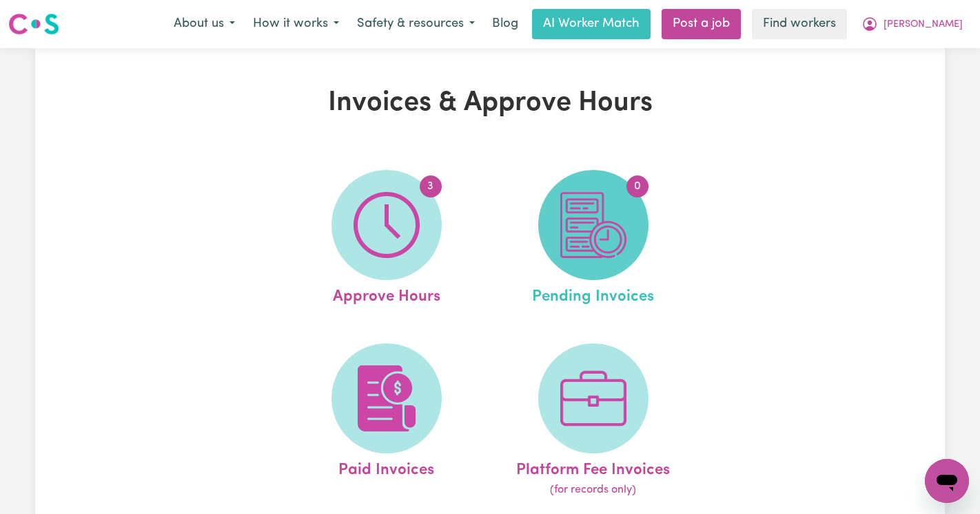 The width and height of the screenshot is (980, 514). Describe the element at coordinates (700, 24) in the screenshot. I see `a: Post a job` at that location.